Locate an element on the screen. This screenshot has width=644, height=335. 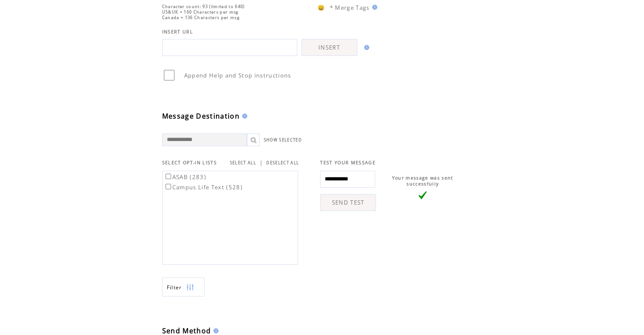
a: SELECT ALL is located at coordinates (243, 163).